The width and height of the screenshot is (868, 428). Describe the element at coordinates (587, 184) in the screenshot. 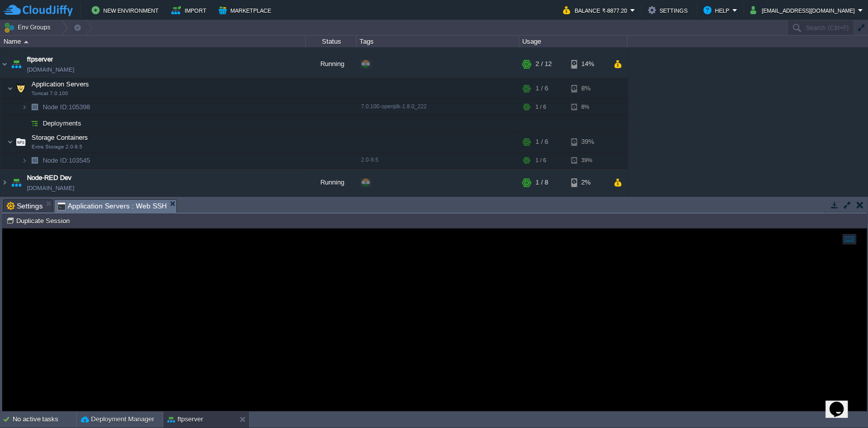

I see `div: 2%` at that location.